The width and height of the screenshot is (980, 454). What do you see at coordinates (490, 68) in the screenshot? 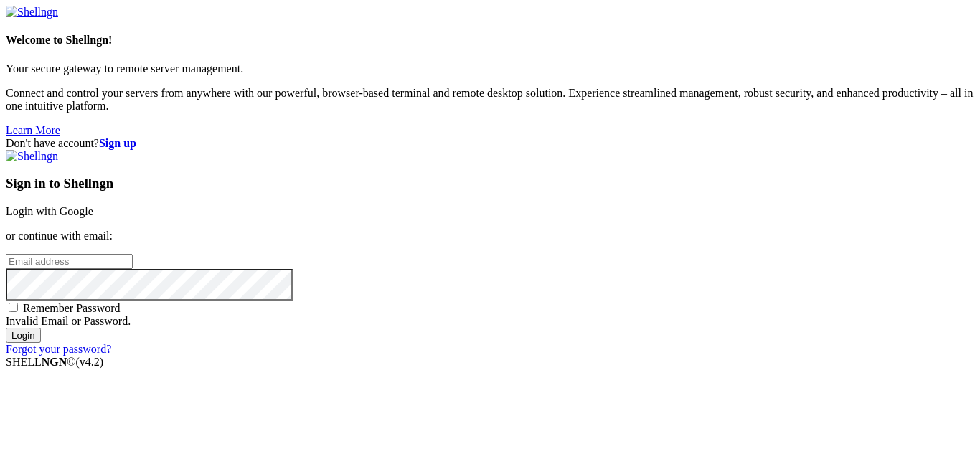
I see `p: Your secure gateway to remote server management.` at bounding box center [490, 68].